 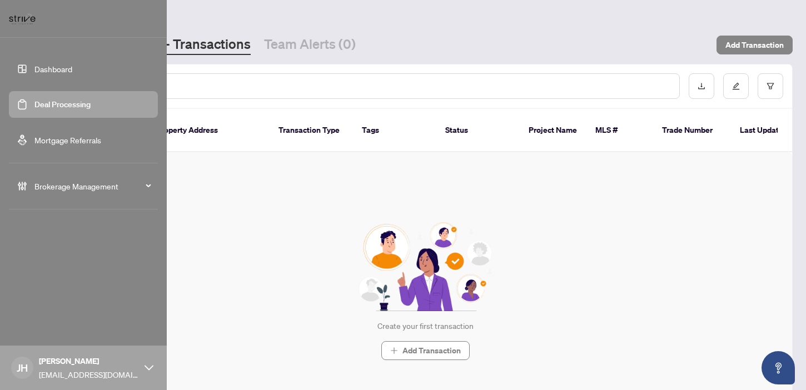 What do you see at coordinates (311, 131) in the screenshot?
I see `th: Transaction Type` at bounding box center [311, 131].